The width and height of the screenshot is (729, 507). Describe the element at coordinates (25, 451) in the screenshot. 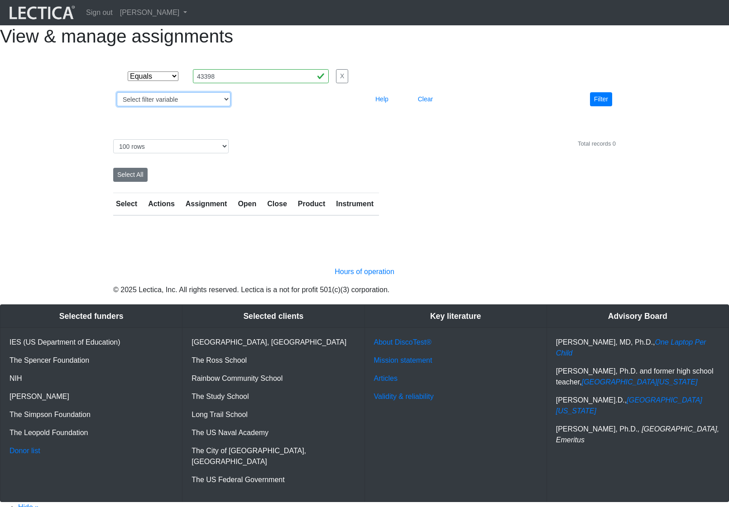

I see `a: Donor list` at that location.